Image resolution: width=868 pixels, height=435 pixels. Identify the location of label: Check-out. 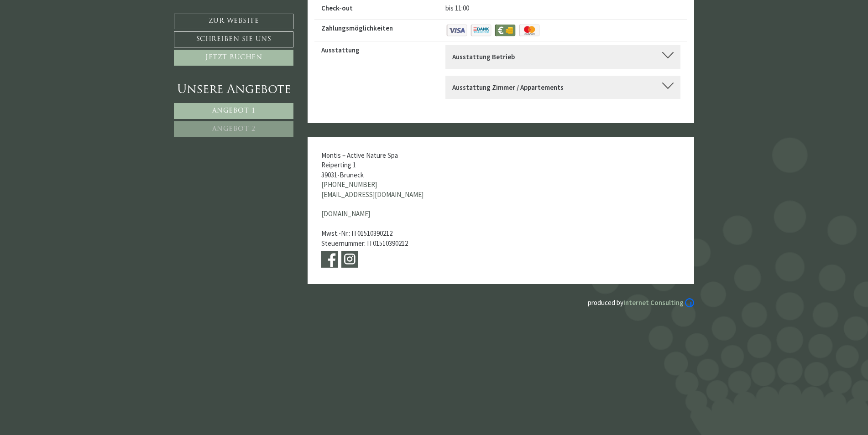
(336, 8).